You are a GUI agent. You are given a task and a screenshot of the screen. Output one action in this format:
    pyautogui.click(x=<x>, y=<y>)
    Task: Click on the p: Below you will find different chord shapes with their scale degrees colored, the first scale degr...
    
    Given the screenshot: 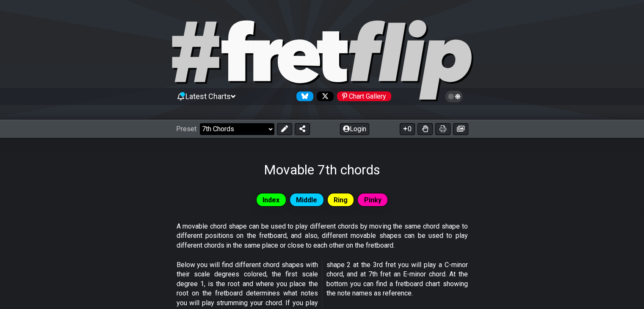 What is the action you would take?
    pyautogui.click(x=322, y=284)
    